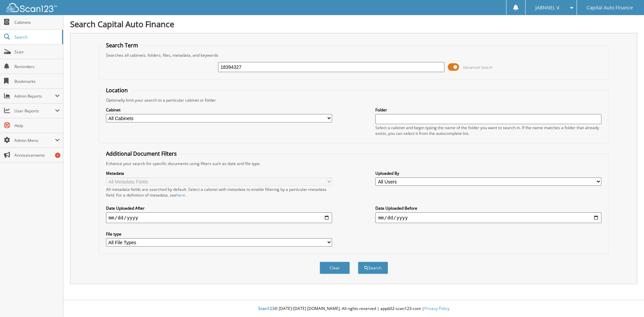 Image resolution: width=644 pixels, height=317 pixels. Describe the element at coordinates (117, 90) in the screenshot. I see `legend: Location` at that location.